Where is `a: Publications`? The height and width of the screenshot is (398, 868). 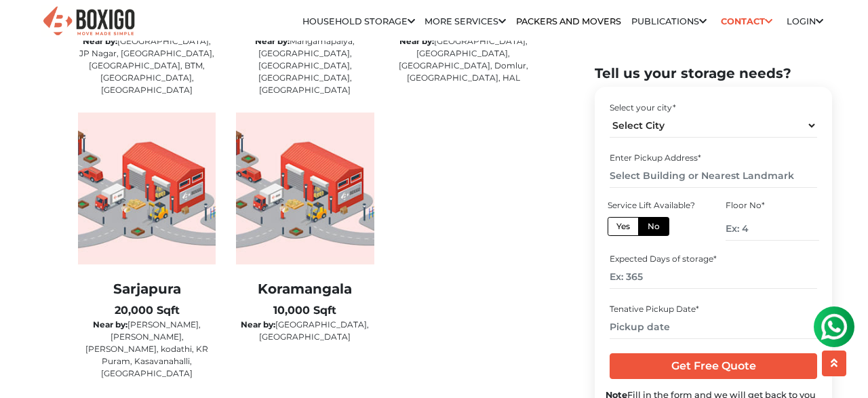
a: Publications is located at coordinates (668, 21).